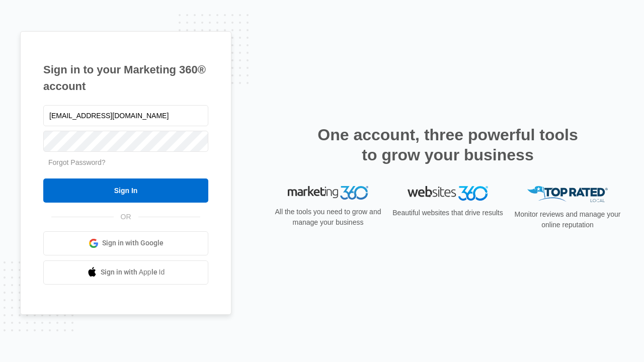 The width and height of the screenshot is (644, 362). Describe the element at coordinates (328, 193) in the screenshot. I see `img: Marketing 360` at that location.